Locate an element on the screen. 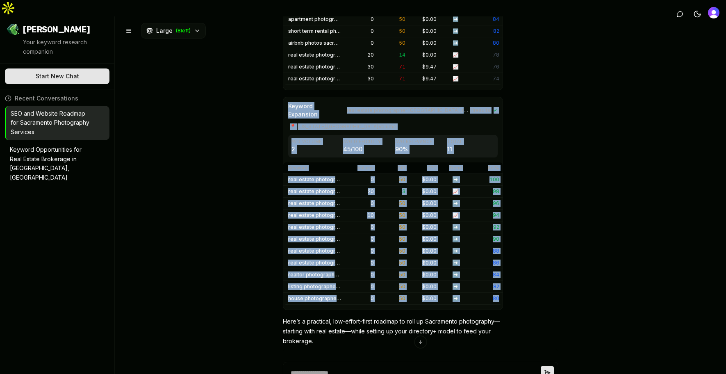 The image size is (726, 374). p: Total is located at coordinates (470, 141).